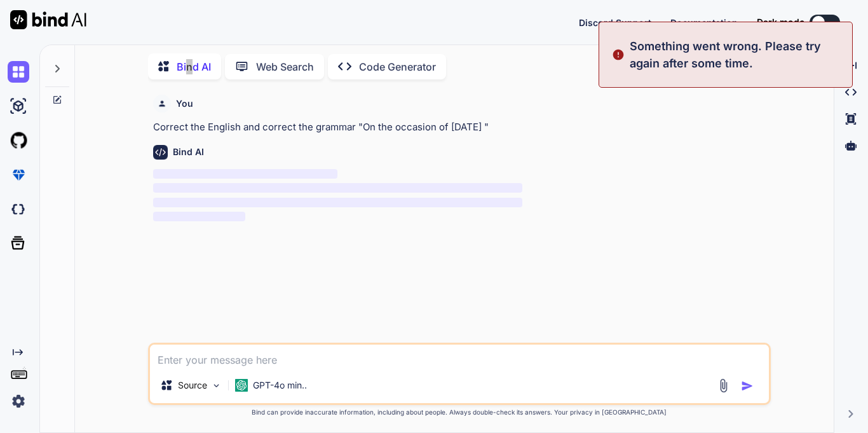 This screenshot has width=868, height=433. What do you see at coordinates (242, 385) in the screenshot?
I see `img: GPT-4o mini` at bounding box center [242, 385].